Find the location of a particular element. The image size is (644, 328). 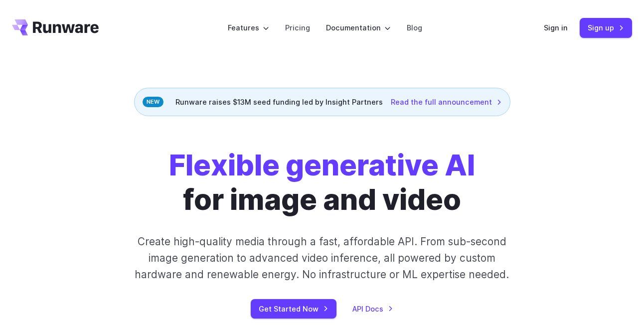

a: Get Started Now is located at coordinates (294, 308).